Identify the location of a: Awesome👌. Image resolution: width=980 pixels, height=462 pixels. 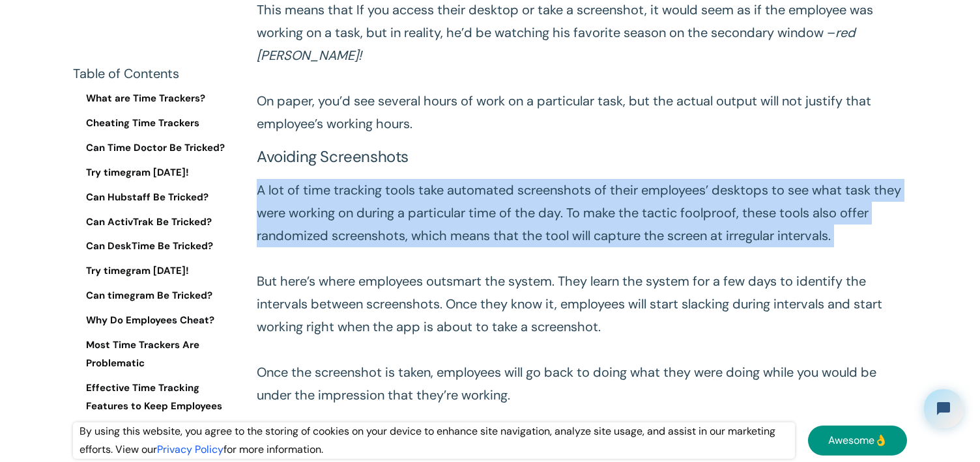
(858, 441).